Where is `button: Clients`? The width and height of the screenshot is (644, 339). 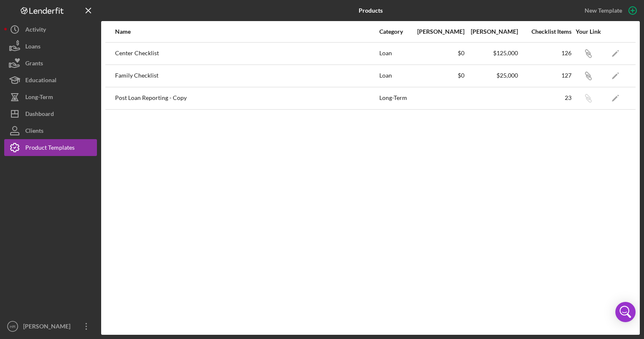
button: Clients is located at coordinates (51, 131).